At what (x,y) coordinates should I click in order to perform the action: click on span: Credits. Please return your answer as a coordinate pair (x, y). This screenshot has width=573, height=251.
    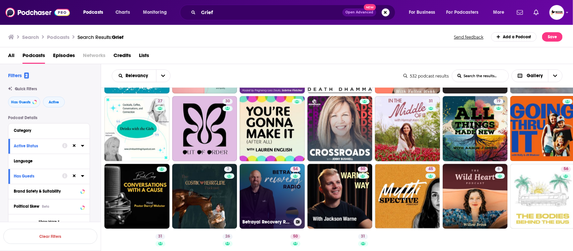
    Looking at the image, I should click on (122, 57).